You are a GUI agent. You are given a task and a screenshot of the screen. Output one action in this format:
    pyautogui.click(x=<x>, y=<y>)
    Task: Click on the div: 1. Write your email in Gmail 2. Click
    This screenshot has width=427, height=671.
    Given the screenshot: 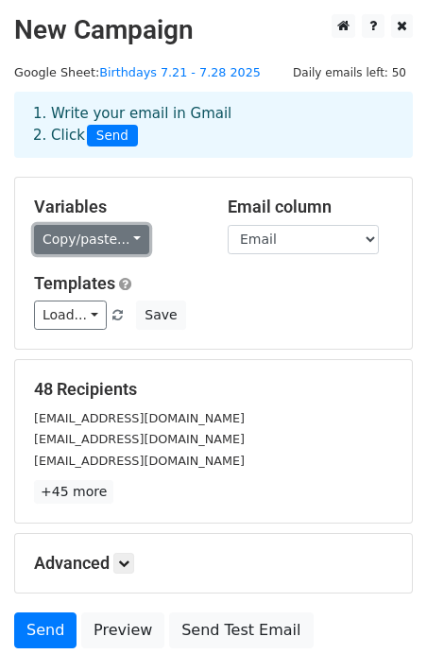 What is the action you would take?
    pyautogui.click(x=214, y=125)
    